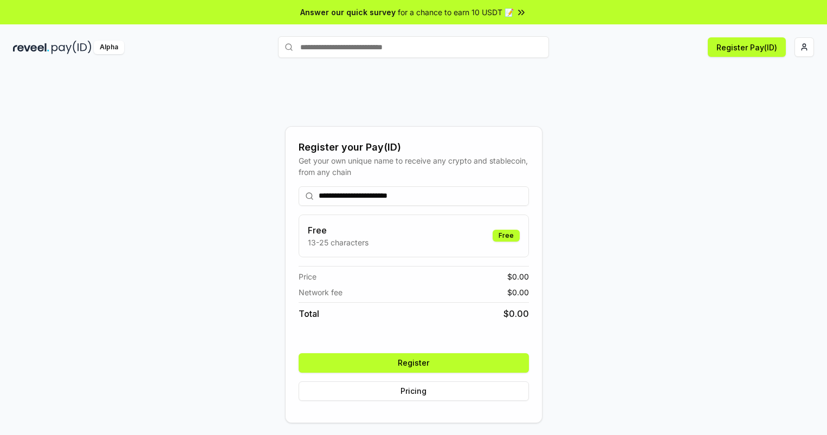 Image resolution: width=827 pixels, height=435 pixels. What do you see at coordinates (338, 242) in the screenshot?
I see `p: 13-25 characters` at bounding box center [338, 242].